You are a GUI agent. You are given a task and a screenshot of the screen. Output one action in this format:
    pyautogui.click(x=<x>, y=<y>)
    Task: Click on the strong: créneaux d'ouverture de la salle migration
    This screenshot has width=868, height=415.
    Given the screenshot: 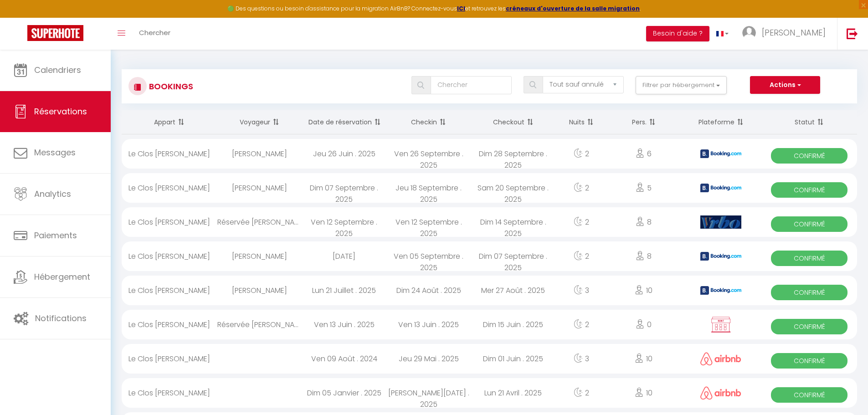 What is the action you would take?
    pyautogui.click(x=573, y=8)
    